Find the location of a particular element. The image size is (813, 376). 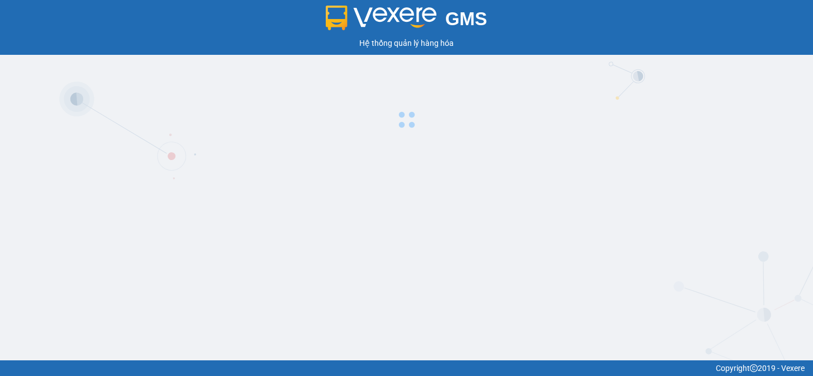

img: logo 2 is located at coordinates (381, 18).